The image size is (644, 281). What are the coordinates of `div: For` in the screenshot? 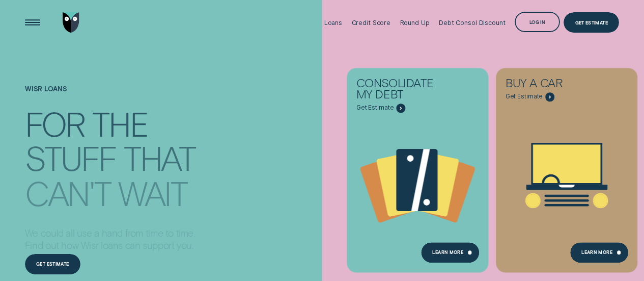 It's located at (55, 123).